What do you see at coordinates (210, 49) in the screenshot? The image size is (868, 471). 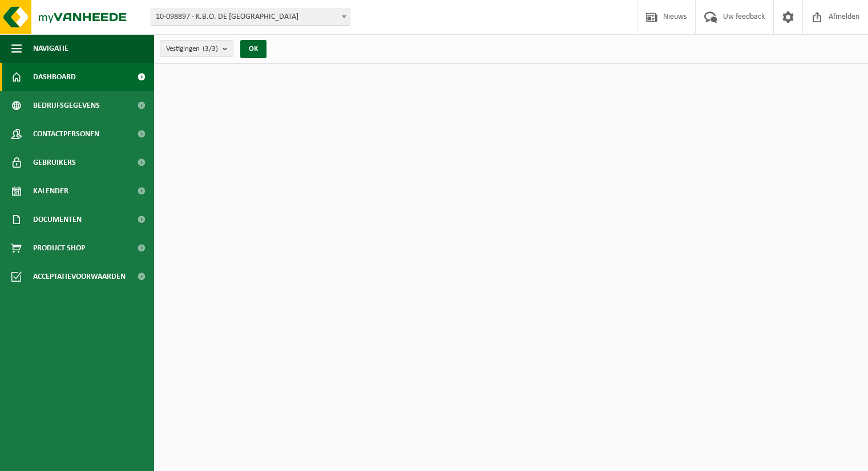 I see `count: (3/3)` at bounding box center [210, 49].